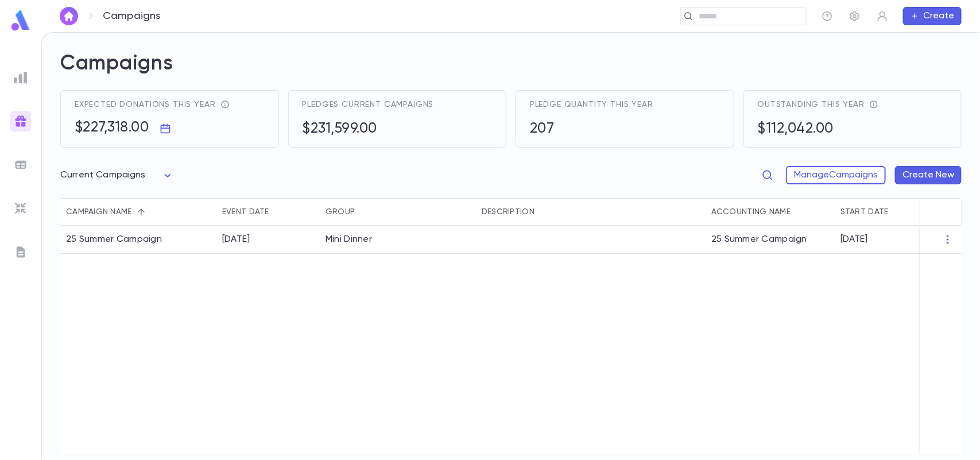 Image resolution: width=980 pixels, height=460 pixels. I want to click on img: imports_grey.530a8a0e642e233f2baf0ef88e8c9fcb.svg, so click(21, 209).